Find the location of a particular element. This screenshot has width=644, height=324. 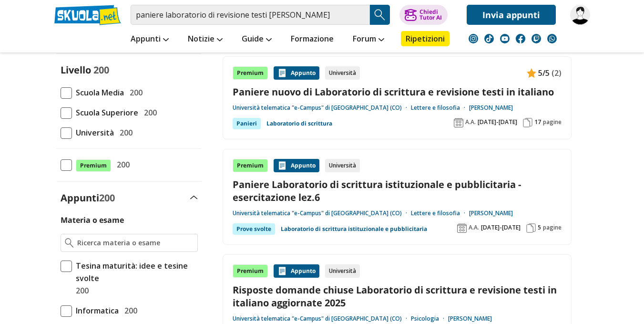

input: Ricerca materia o esame is located at coordinates (135, 243).